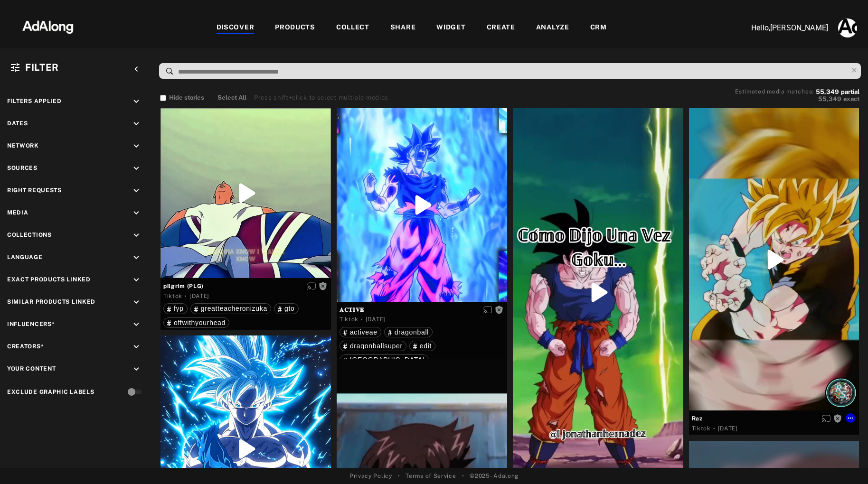 This screenshot has height=484, width=868. I want to click on span: Creators*, so click(25, 347).